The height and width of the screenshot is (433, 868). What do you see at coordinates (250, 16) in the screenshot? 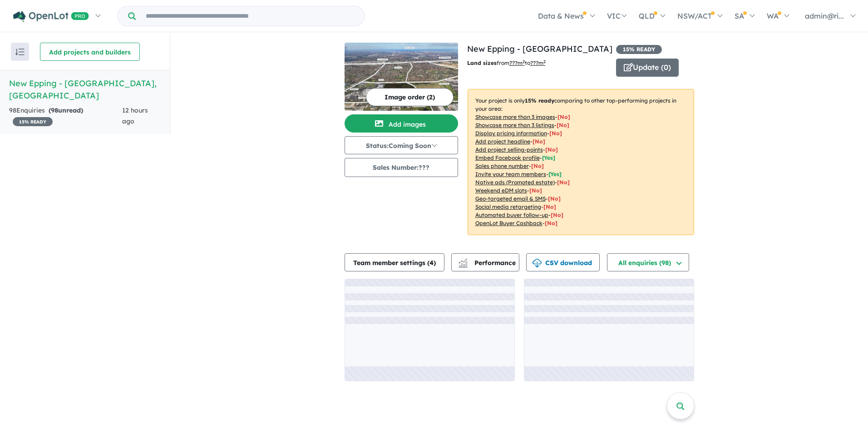
I see `input: Try estate name, suburb, builder or developer` at bounding box center [250, 16].